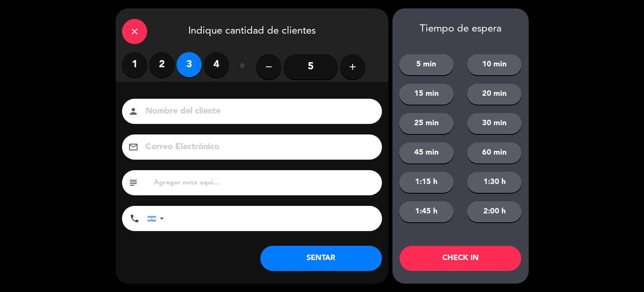 The image size is (644, 292). I want to click on div: Indique cantidad de clientes, so click(252, 30).